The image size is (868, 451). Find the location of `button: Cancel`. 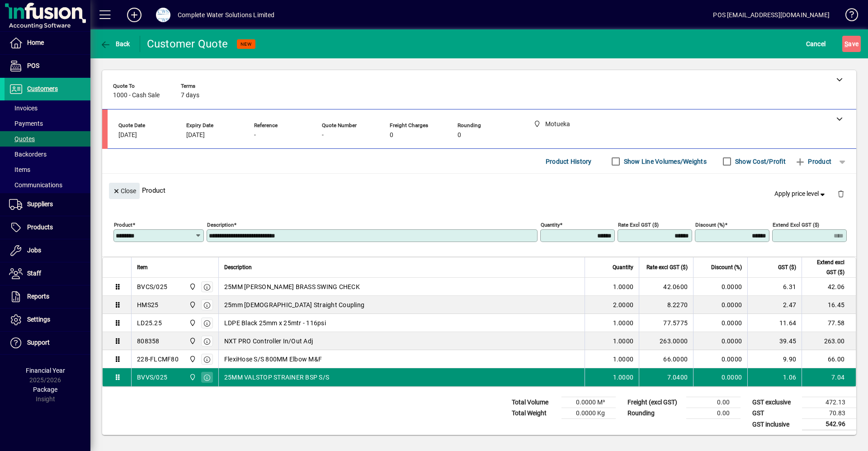

button: Cancel is located at coordinates (816, 44).